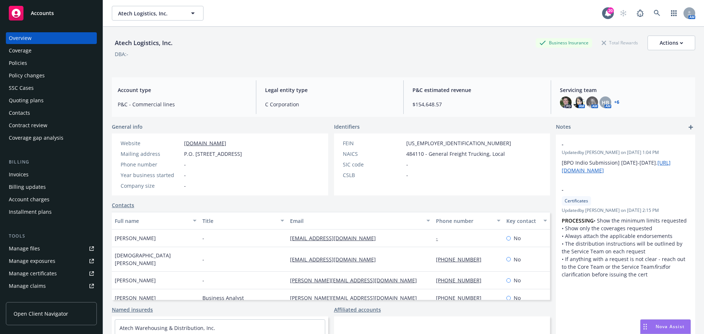 This screenshot has width=704, height=334. What do you see at coordinates (477, 90) in the screenshot?
I see `span: P&C estimated revenue` at bounding box center [477, 90].